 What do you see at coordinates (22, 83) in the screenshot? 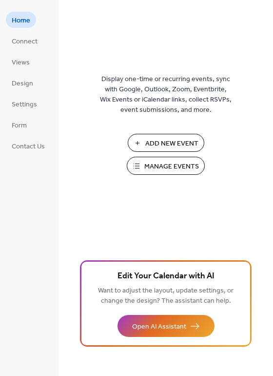
I see `span: Design` at bounding box center [22, 83].